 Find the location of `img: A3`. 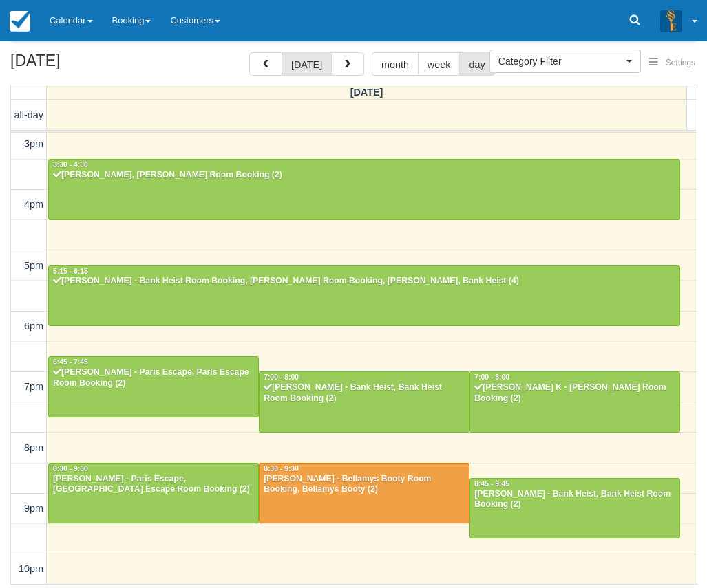

img: A3 is located at coordinates (671, 21).